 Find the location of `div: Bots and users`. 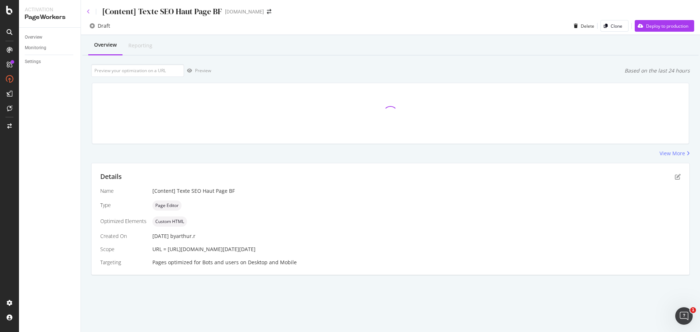

div: Bots and users is located at coordinates (221, 263).